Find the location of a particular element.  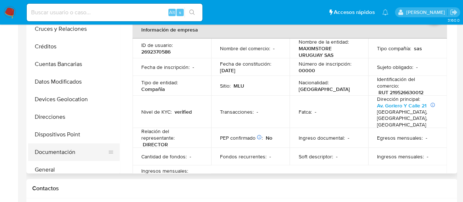

p: Compañia is located at coordinates (153, 89).